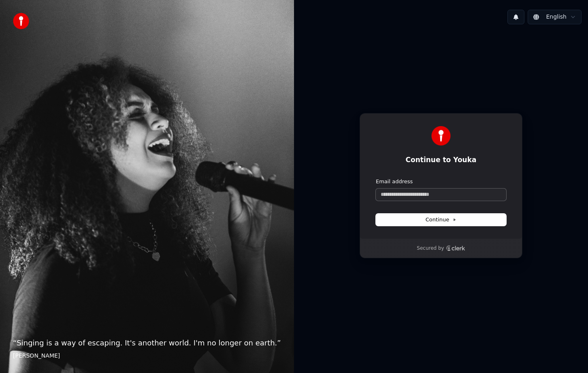  Describe the element at coordinates (441, 136) in the screenshot. I see `img: Youka` at that location.